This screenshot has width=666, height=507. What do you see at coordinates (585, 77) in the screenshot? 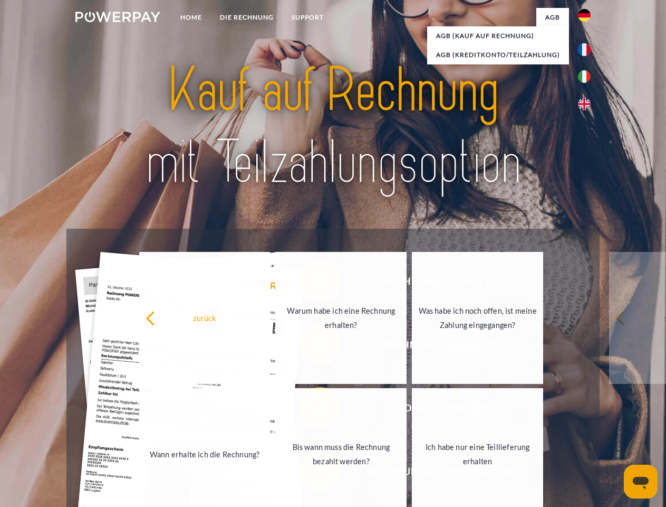
I see `img: it` at bounding box center [585, 77].